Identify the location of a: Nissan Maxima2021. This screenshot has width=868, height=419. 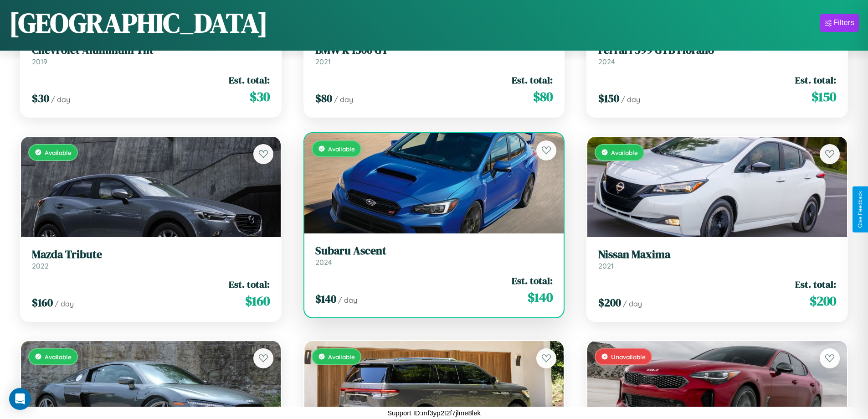
(717, 259).